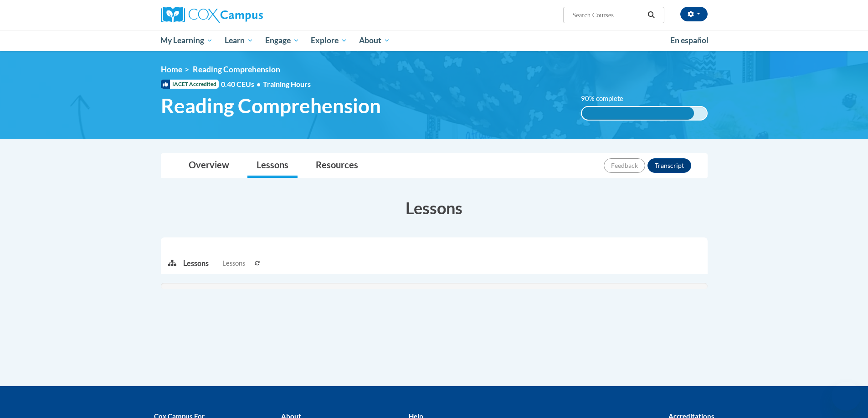 The image size is (868, 418). I want to click on h3: Lessons, so click(434, 208).